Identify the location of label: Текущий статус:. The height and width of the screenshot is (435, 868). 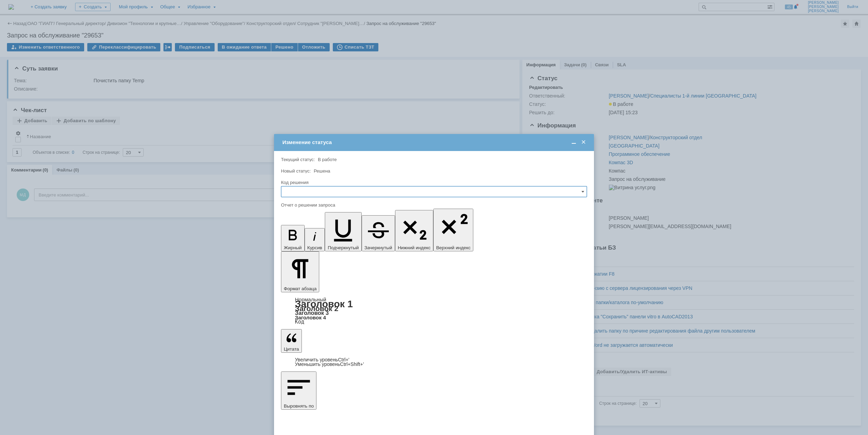
(298, 160).